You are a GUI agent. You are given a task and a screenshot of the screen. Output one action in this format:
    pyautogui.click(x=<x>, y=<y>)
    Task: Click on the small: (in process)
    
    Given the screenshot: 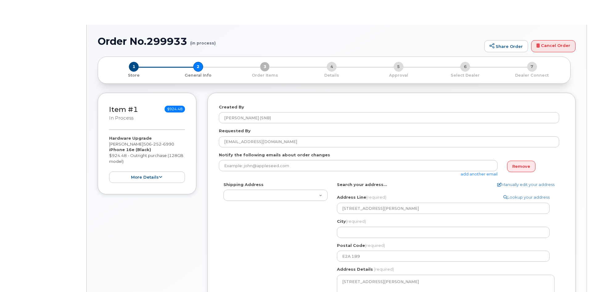 What is the action you would take?
    pyautogui.click(x=203, y=40)
    